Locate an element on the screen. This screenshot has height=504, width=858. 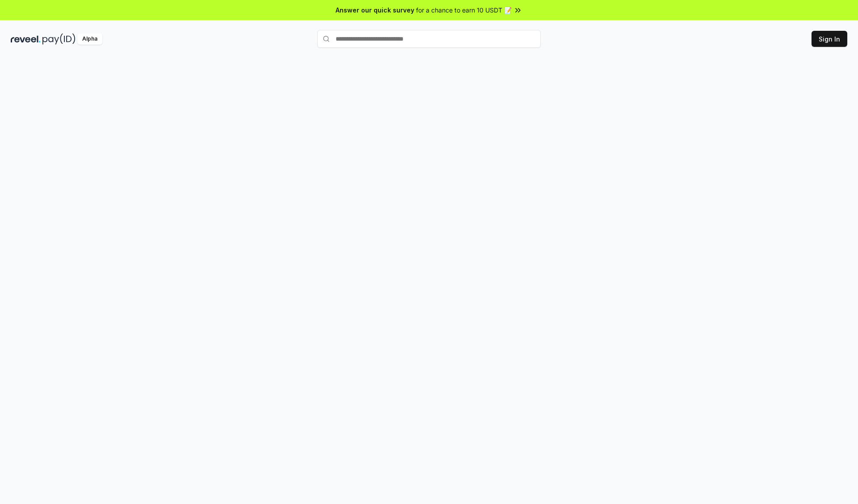
div: Alpha is located at coordinates (90, 39).